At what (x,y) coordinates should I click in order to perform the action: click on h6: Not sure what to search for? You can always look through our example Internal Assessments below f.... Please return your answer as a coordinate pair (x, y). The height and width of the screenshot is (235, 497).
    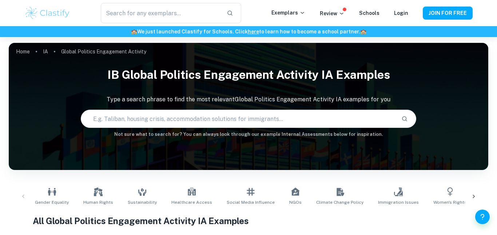
    Looking at the image, I should click on (248, 135).